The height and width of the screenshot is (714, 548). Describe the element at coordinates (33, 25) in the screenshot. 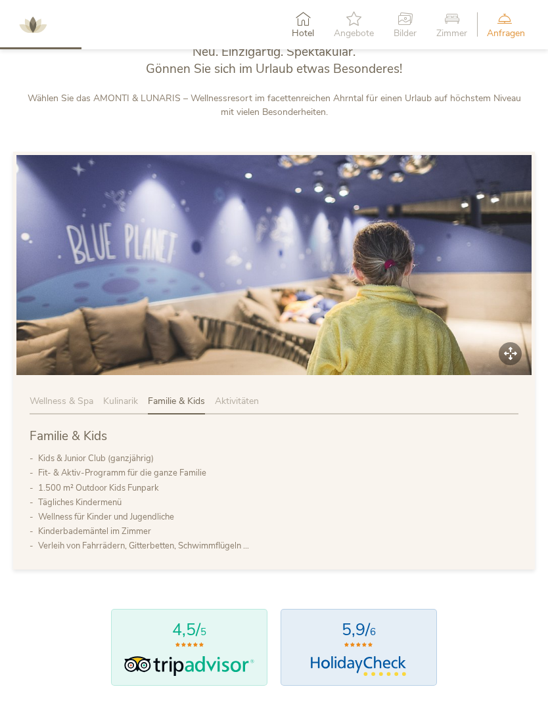

I see `img: AMONTI & LUNARIS Wellnessresort` at that location.